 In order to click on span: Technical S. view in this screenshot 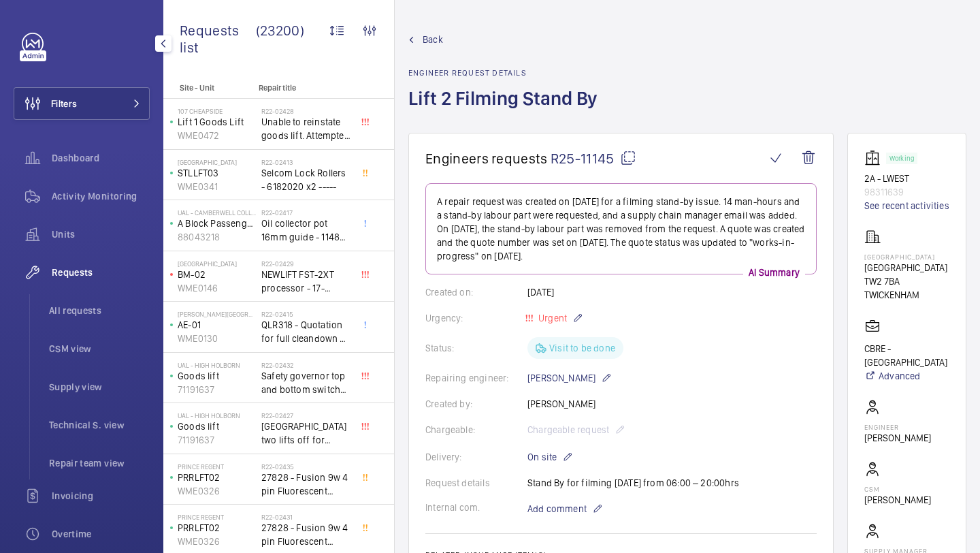, I will do `click(99, 425)`.